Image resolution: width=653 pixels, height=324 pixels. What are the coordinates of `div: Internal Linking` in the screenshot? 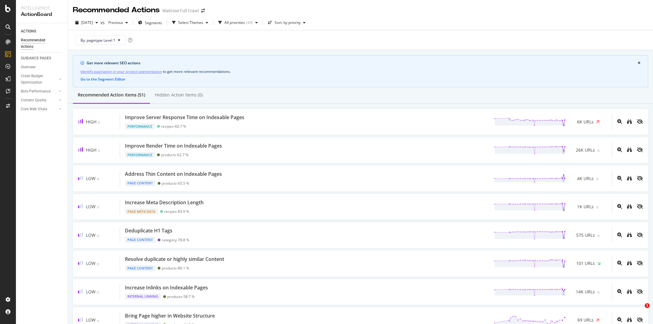 It's located at (143, 297).